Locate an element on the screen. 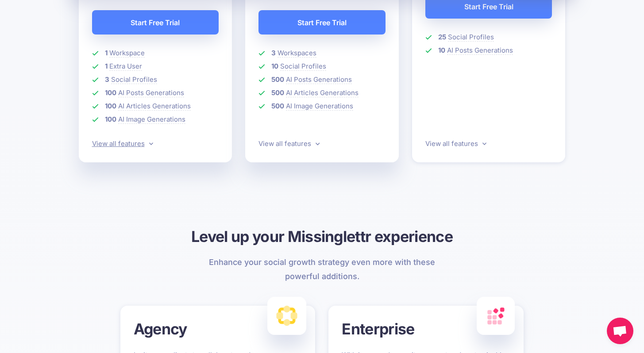  div: Ouvrir le chat is located at coordinates (620, 331).